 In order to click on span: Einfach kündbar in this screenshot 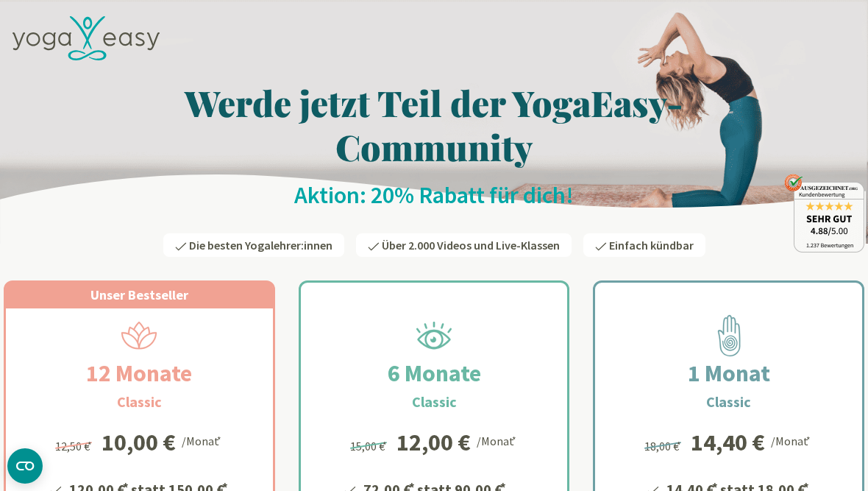, I will do `click(651, 246)`.